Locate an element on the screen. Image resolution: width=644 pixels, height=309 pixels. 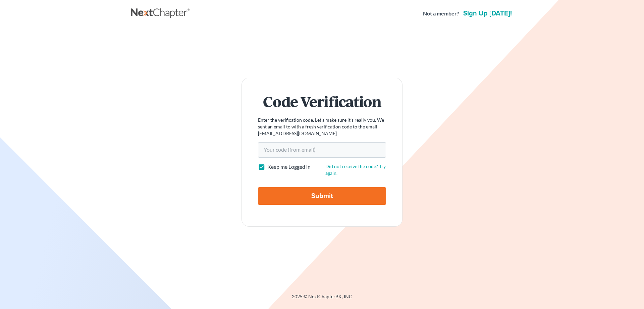
input: Submit is located at coordinates (322, 196).